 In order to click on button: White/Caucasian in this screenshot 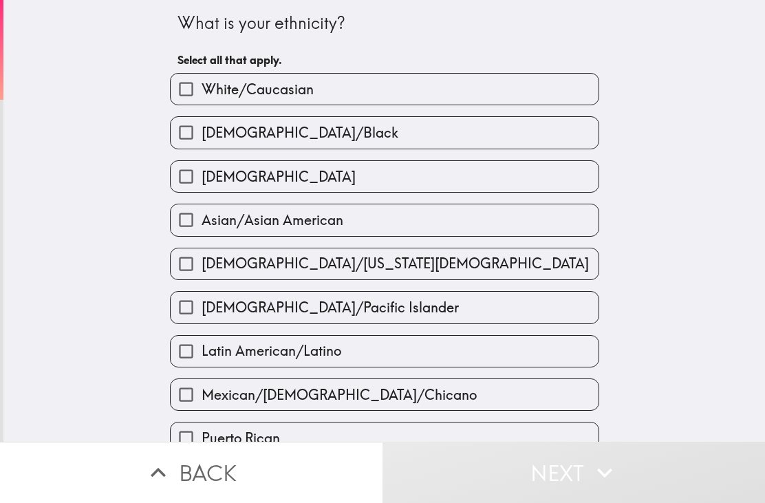, I will do `click(384, 89)`.